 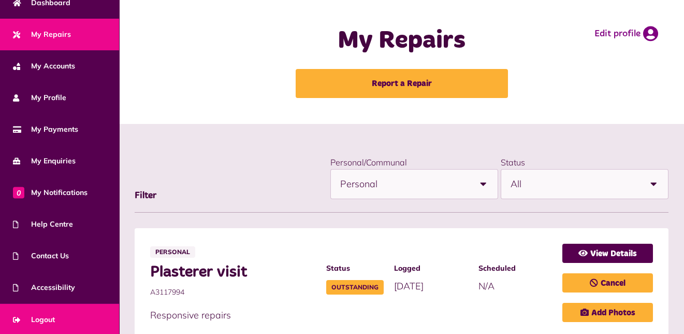 I want to click on a: Report a Repair, so click(x=402, y=83).